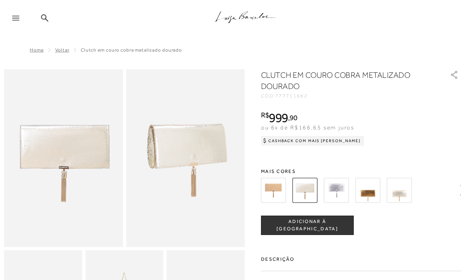 The width and height of the screenshot is (461, 280). I want to click on button: 0, so click(449, 18).